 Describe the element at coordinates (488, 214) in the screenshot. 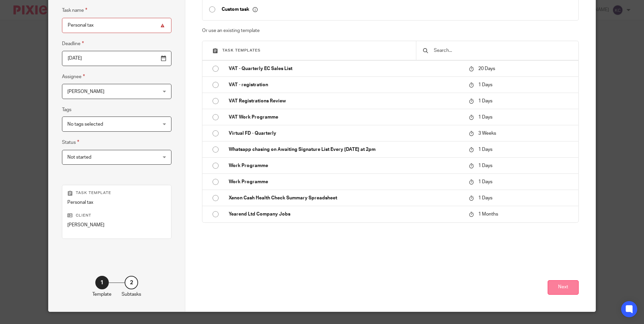

I see `span: 1 Months` at that location.